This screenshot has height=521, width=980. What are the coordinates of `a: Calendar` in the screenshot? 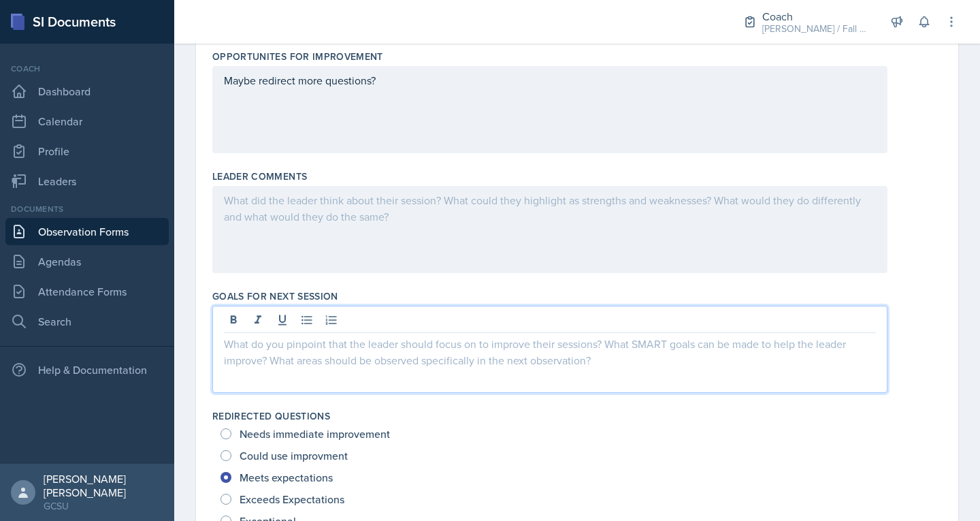 It's located at (87, 122).